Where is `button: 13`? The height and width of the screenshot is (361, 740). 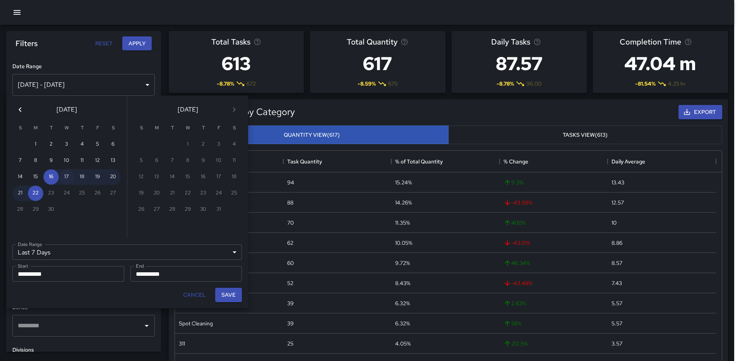 button: 13 is located at coordinates (113, 161).